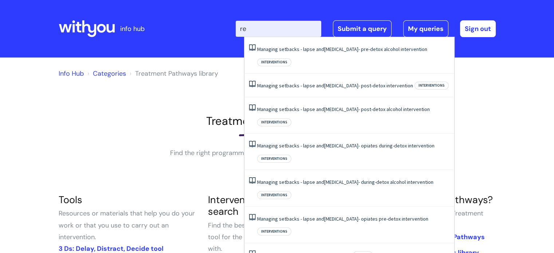 This screenshot has width=554, height=253. I want to click on input: Search, so click(278, 29).